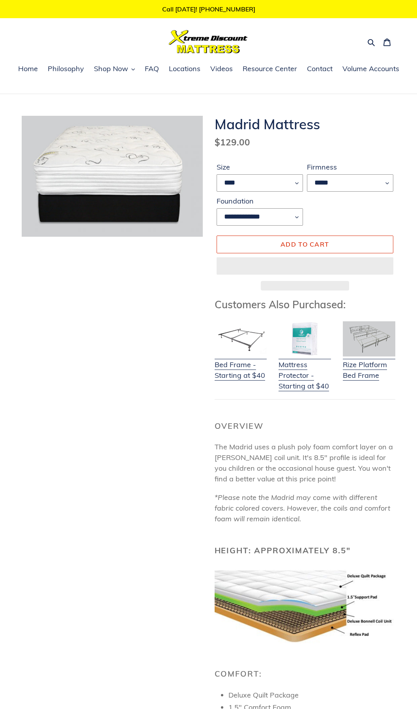  What do you see at coordinates (305, 370) in the screenshot?
I see `a: Mattress Protector - Starting at $40` at bounding box center [305, 370].